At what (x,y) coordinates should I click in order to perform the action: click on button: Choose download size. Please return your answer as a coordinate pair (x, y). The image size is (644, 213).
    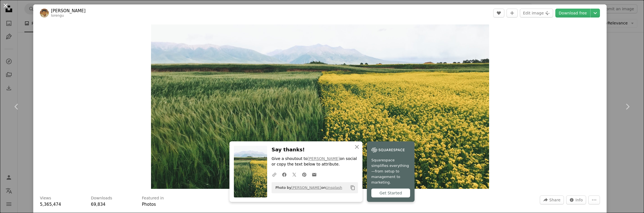
    Looking at the image, I should click on (596, 13).